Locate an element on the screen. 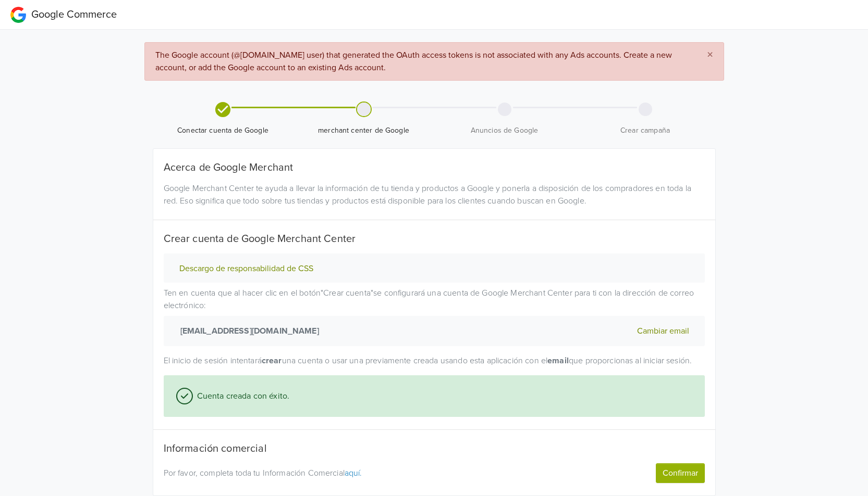 The width and height of the screenshot is (868, 496). span: Anuncios de Google is located at coordinates (504, 131).